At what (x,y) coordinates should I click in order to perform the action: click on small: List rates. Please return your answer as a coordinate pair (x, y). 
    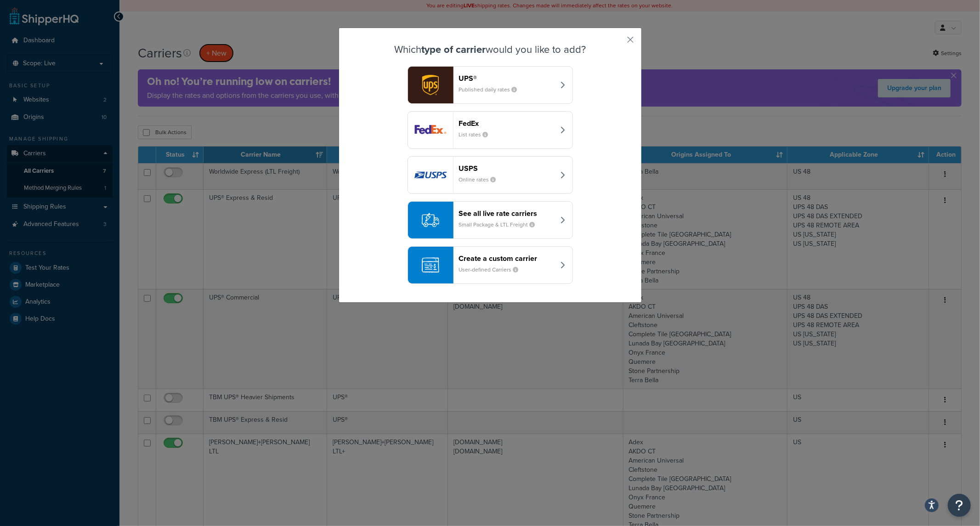
    Looking at the image, I should click on (477, 134).